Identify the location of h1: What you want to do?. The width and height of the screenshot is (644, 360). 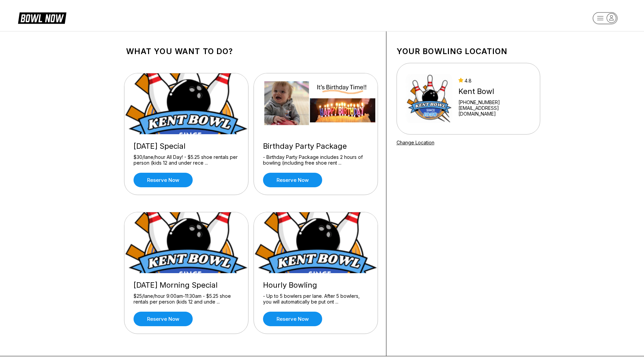
(250, 51).